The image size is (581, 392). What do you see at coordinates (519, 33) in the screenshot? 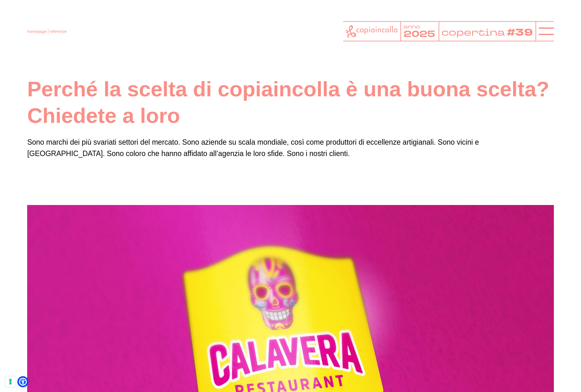
I see `tspan: #39` at bounding box center [519, 33].